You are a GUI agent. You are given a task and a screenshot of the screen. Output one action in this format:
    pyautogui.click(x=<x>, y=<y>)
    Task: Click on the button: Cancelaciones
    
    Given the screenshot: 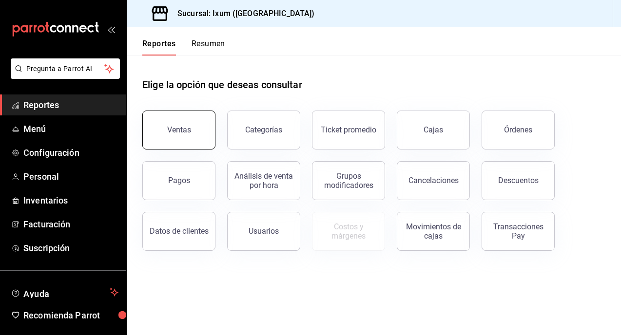 What is the action you would take?
    pyautogui.click(x=433, y=181)
    